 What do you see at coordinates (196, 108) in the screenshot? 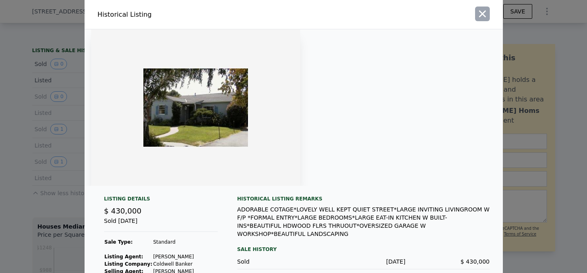
I see `img: Property Img` at bounding box center [196, 108].